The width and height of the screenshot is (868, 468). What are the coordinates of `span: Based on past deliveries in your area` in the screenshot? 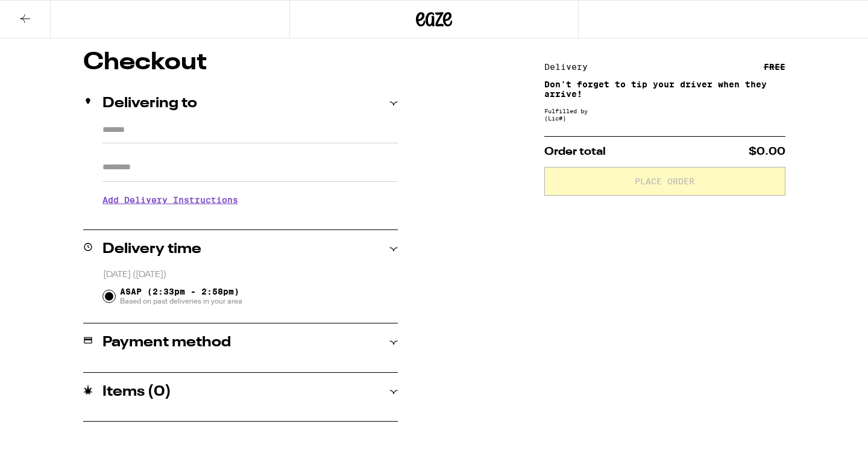 It's located at (181, 301).